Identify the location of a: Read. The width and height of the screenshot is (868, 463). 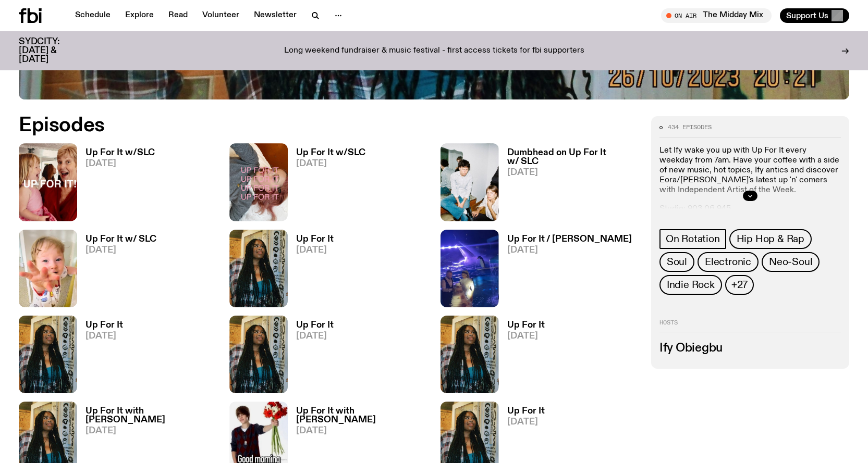
(178, 16).